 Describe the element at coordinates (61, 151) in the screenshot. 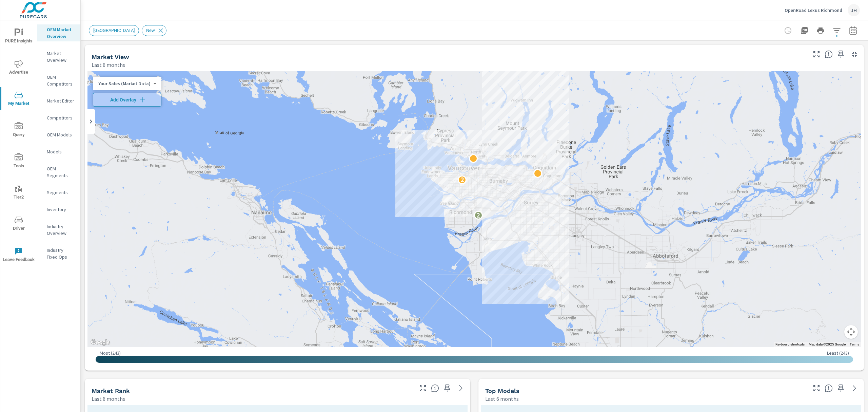

I see `p: Models` at that location.